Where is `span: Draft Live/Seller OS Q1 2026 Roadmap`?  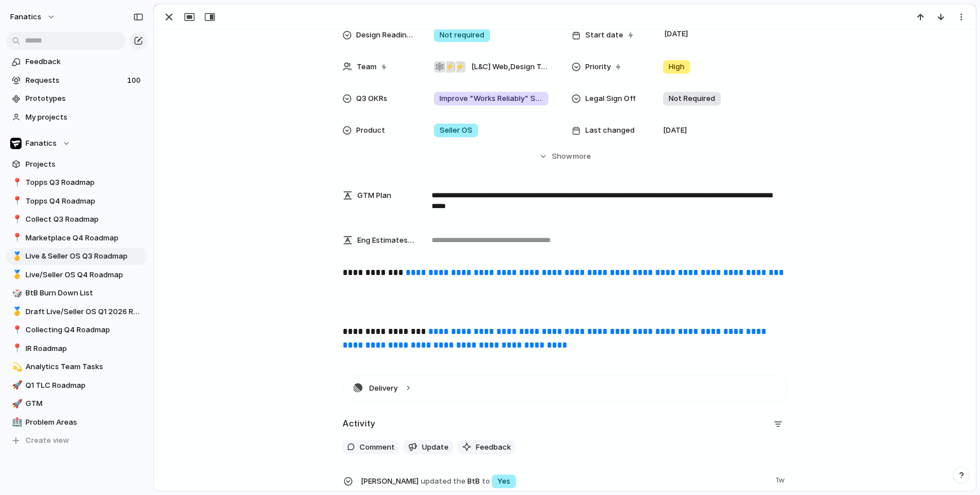 span: Draft Live/Seller OS Q1 2026 Roadmap is located at coordinates (84, 312).